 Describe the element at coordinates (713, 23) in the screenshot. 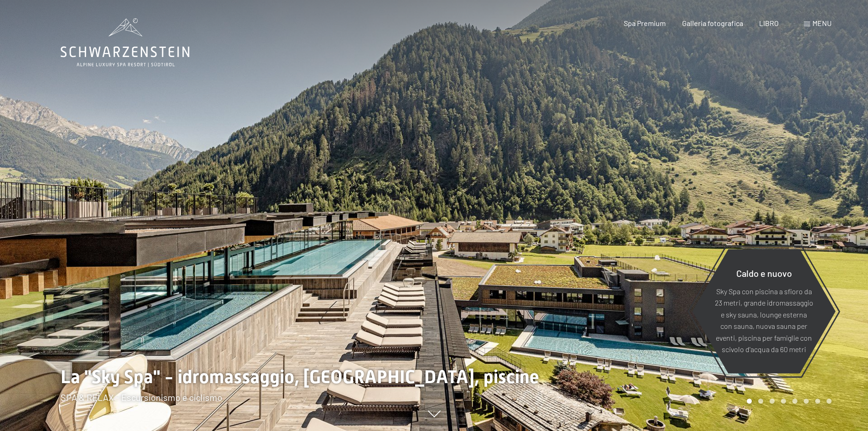

I see `a: Galleria fotografica` at that location.